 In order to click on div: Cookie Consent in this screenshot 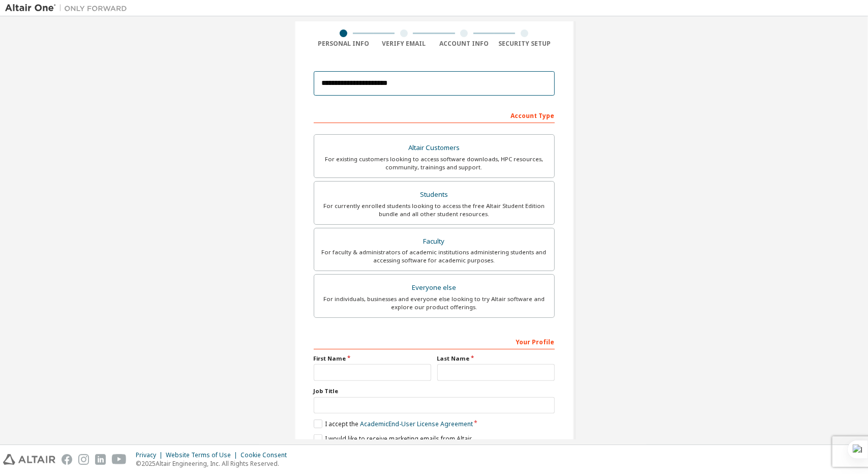, I will do `click(267, 455)`.